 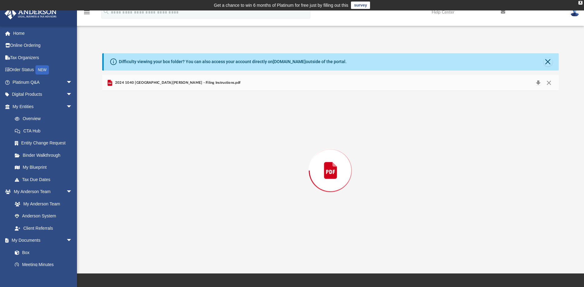 What do you see at coordinates (43, 70) in the screenshot?
I see `a: Order StatusNEW` at bounding box center [43, 70].